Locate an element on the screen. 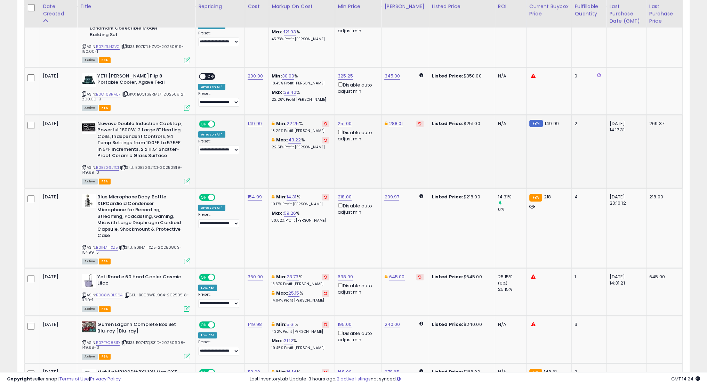  div: 1 is located at coordinates (587, 277).